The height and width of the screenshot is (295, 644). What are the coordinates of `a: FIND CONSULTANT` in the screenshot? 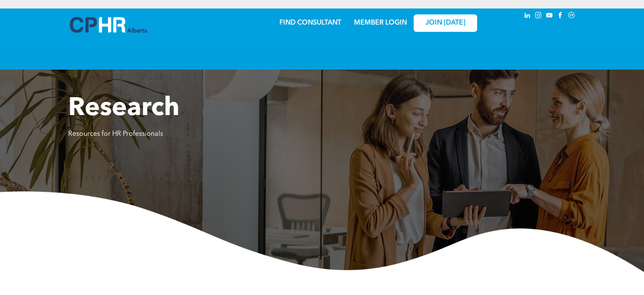 It's located at (311, 23).